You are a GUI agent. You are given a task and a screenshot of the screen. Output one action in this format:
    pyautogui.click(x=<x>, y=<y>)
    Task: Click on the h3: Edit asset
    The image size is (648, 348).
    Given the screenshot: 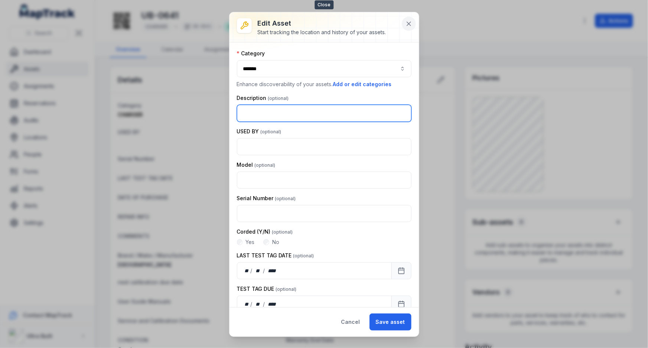 What is the action you would take?
    pyautogui.click(x=322, y=23)
    